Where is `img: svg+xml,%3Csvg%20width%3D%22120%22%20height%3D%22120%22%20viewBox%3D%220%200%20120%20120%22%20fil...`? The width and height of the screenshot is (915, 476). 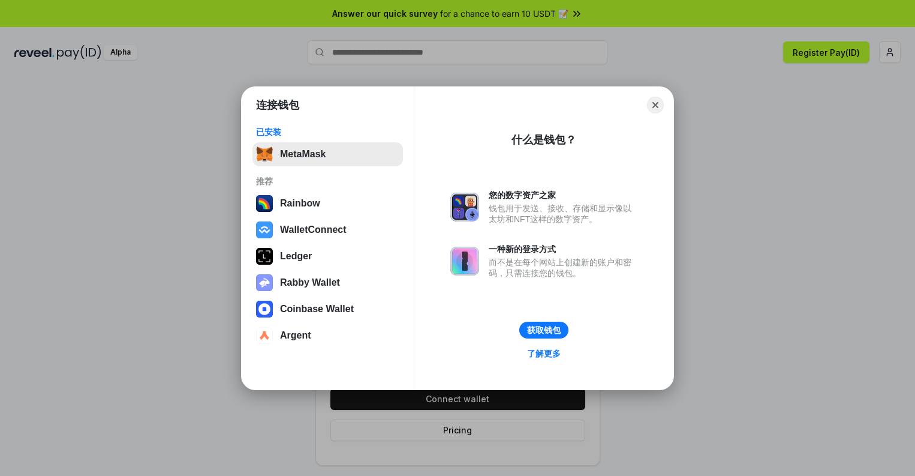
img: svg+xml,%3Csvg%20width%3D%22120%22%20height%3D%22120%22%20viewBox%3D%220%200%20120%20120%22%20fil... is located at coordinates (264, 203).